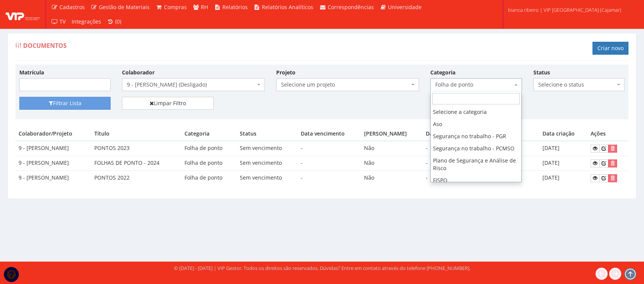 The width and height of the screenshot is (644, 284). I want to click on a: (0), so click(114, 22).